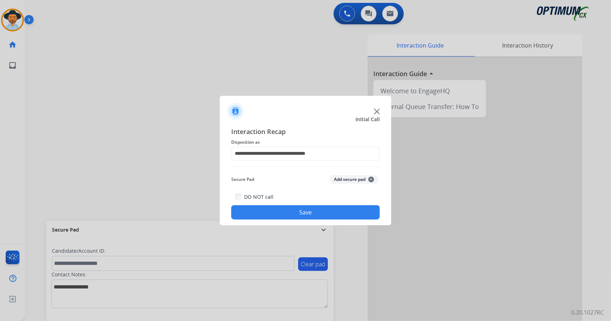 This screenshot has height=321, width=611. What do you see at coordinates (236, 111) in the screenshot?
I see `img: contactIcon` at bounding box center [236, 111].